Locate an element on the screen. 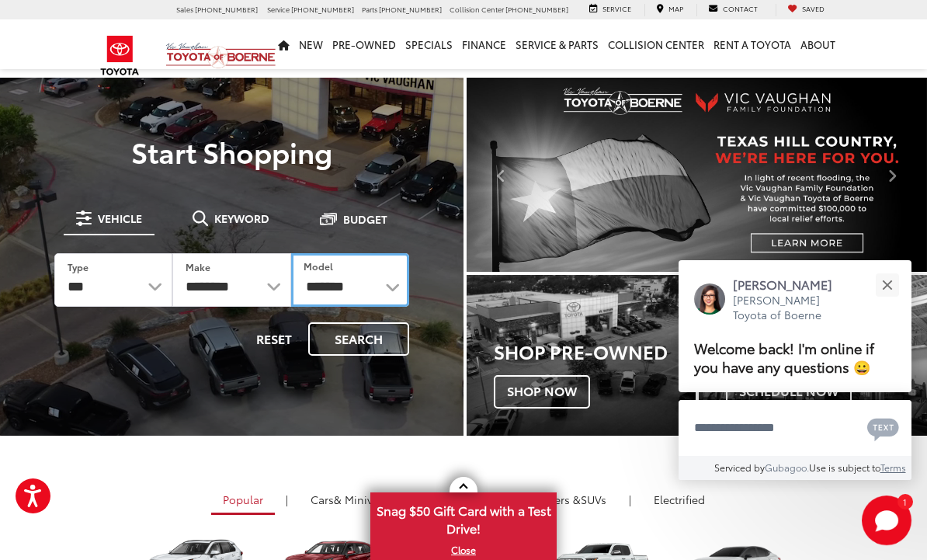 The width and height of the screenshot is (927, 560). a: Electrified is located at coordinates (679, 499).